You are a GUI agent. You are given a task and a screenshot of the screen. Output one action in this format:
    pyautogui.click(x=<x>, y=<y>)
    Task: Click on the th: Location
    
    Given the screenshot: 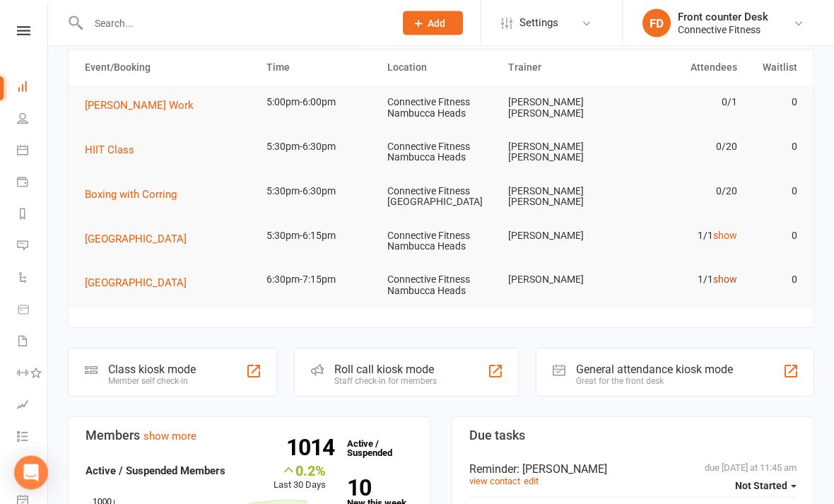 What is the action you would take?
    pyautogui.click(x=441, y=68)
    